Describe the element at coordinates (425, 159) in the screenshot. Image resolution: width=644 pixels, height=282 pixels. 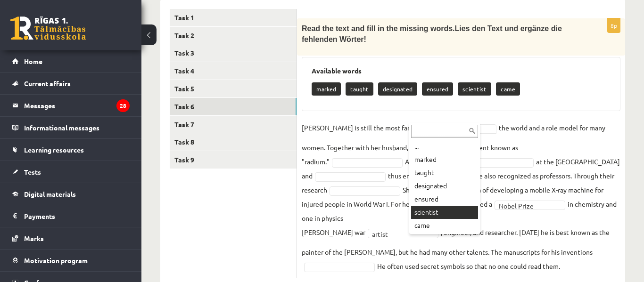
I see `font: marked` at that location.